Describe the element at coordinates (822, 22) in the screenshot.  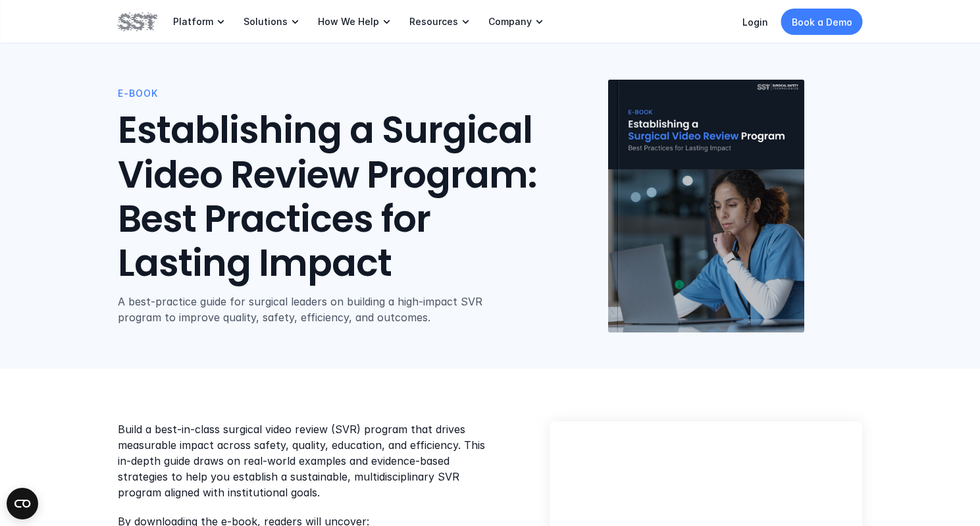
I see `p: Book a Demo` at that location.